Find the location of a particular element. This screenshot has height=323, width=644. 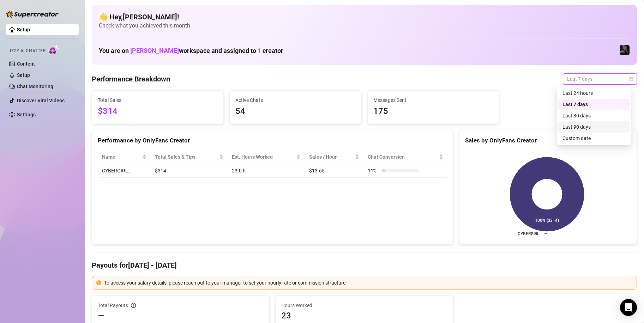

th: Total Sales & Tips is located at coordinates (189, 157).